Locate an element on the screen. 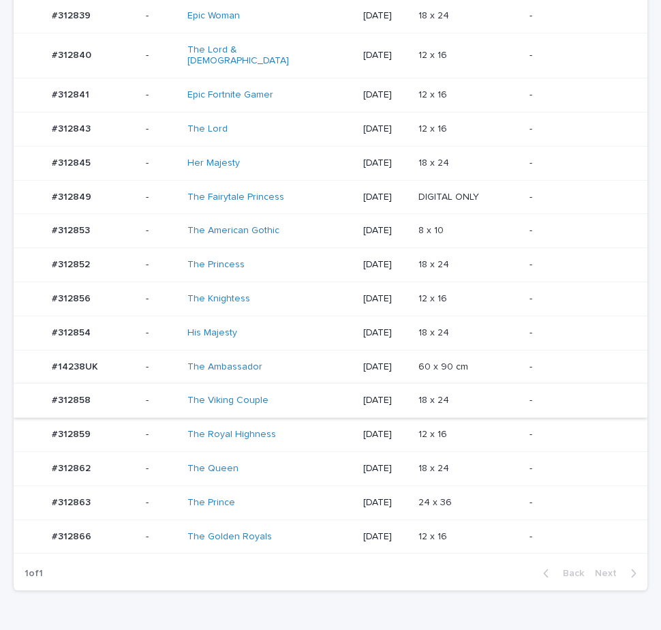 The width and height of the screenshot is (661, 630). p: #312853 is located at coordinates (72, 229).